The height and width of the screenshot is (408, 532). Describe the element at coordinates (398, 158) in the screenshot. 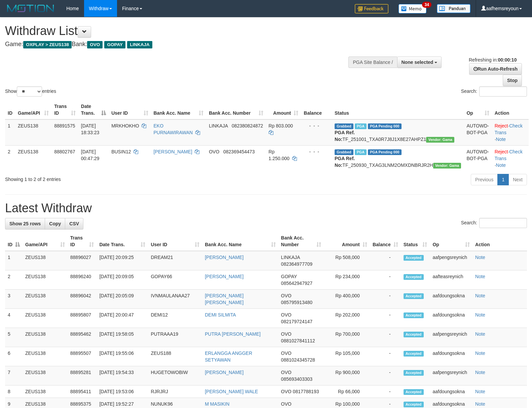

I see `td: TF_250930_TXAG3LNM2OMXDNBRJR2H` at that location.